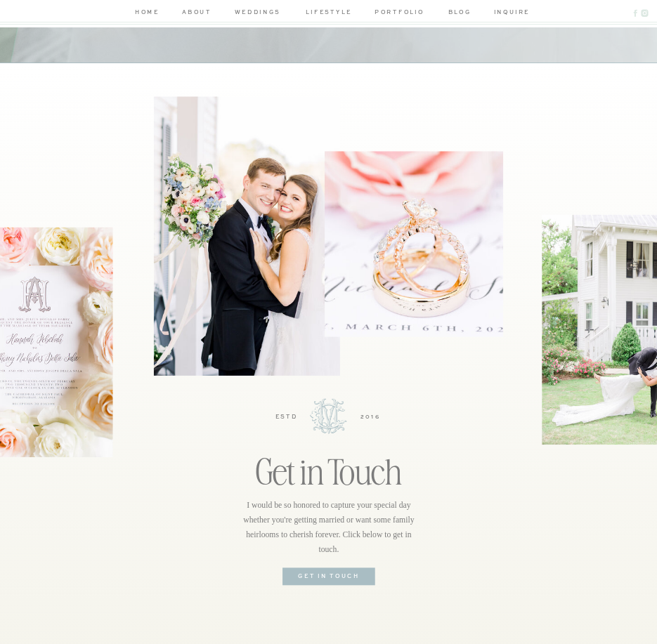 The height and width of the screenshot is (644, 657). Describe the element at coordinates (459, 13) in the screenshot. I see `a: blog` at that location.